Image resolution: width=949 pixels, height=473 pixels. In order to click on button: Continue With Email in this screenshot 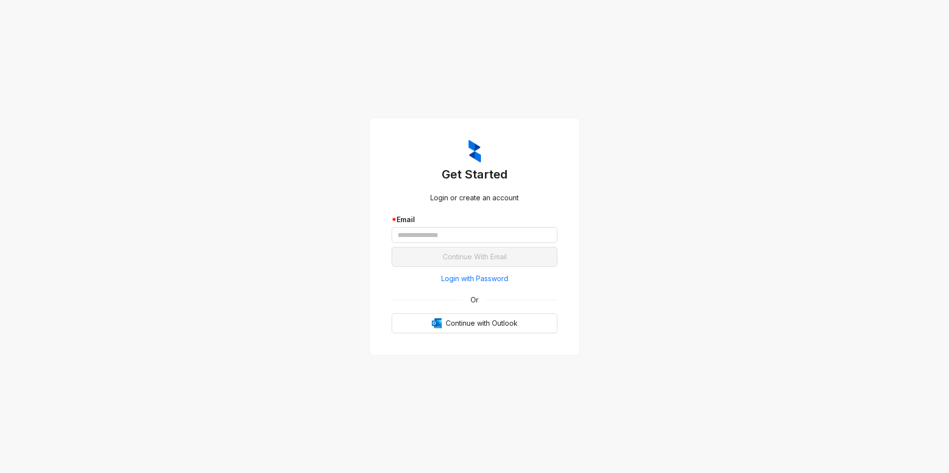, I will do `click(474, 257)`.